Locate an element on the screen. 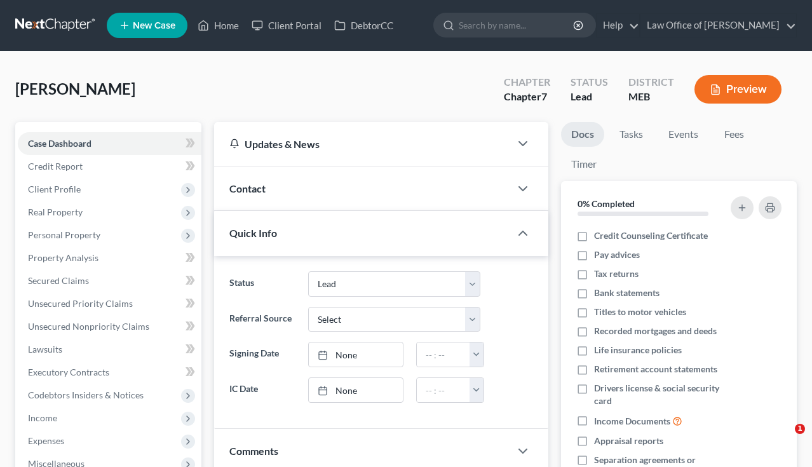 The image size is (812, 467). span: Pay advices is located at coordinates (617, 255).